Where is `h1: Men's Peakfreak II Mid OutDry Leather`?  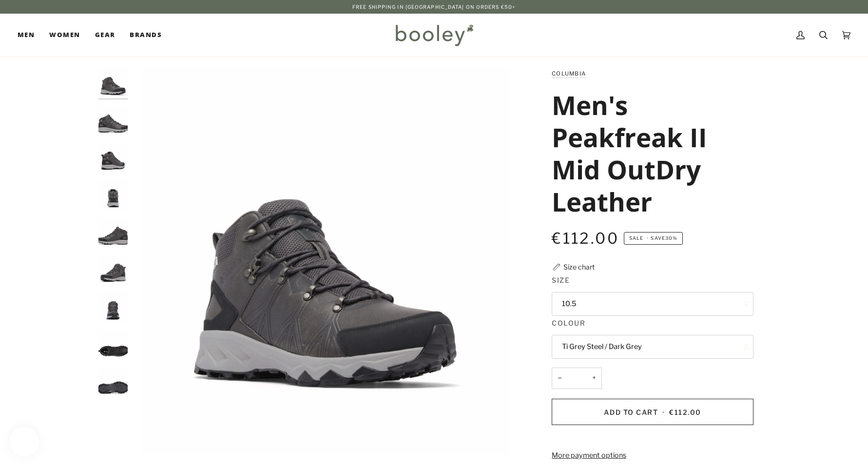 h1: Men's Peakfreak II Mid OutDry Leather is located at coordinates (649, 153).